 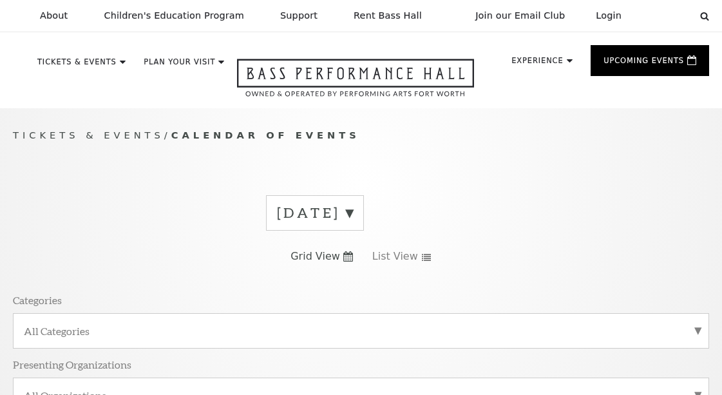 What do you see at coordinates (77, 66) in the screenshot?
I see `p: Tickets & Events` at bounding box center [77, 66].